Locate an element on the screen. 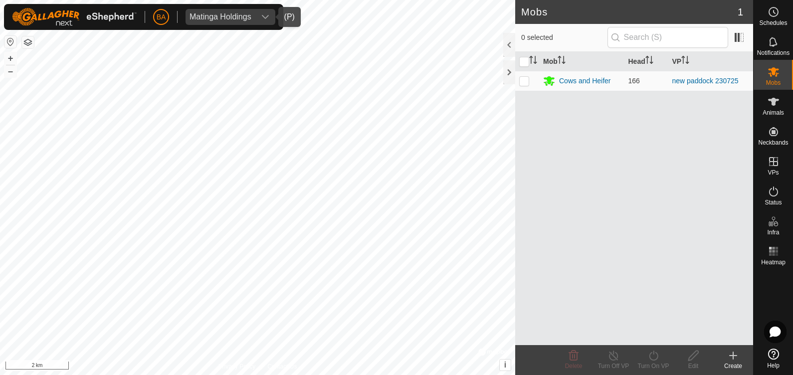 The height and width of the screenshot is (375, 793). span: 1 is located at coordinates (740, 12).